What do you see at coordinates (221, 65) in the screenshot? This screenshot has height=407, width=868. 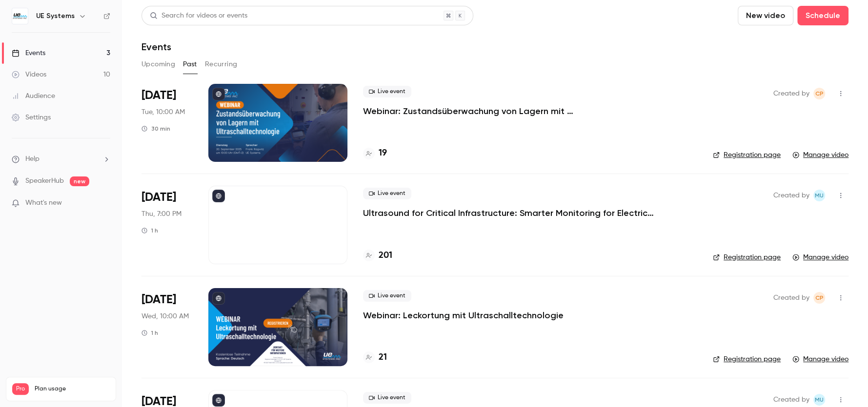 I see `button: Recurring` at bounding box center [221, 65].